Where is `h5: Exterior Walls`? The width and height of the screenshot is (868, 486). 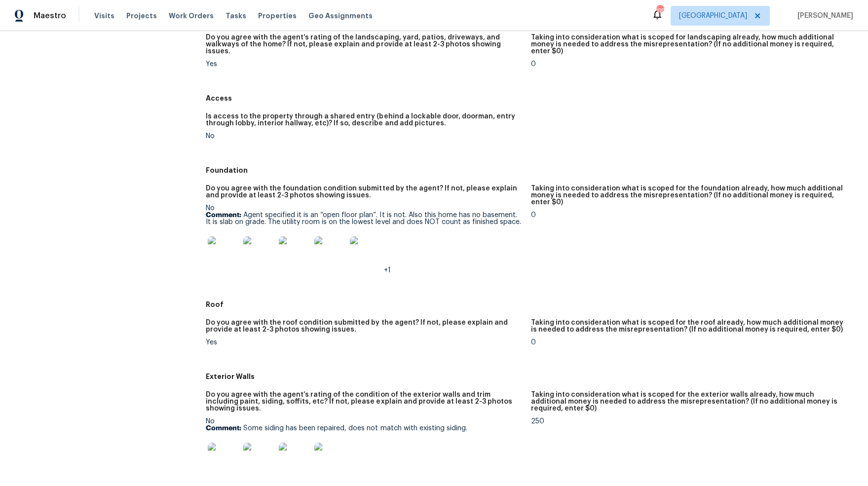 h5: Exterior Walls is located at coordinates (531, 377).